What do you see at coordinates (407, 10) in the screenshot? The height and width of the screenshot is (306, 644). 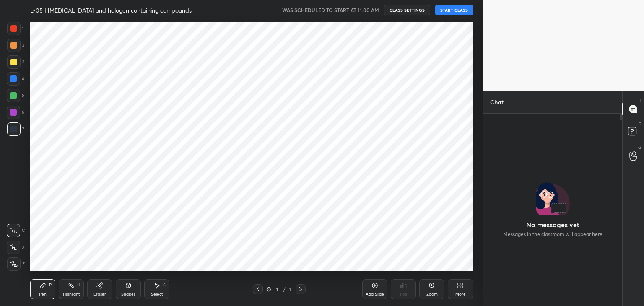 I see `button: CLASS SETTINGS` at bounding box center [407, 10].